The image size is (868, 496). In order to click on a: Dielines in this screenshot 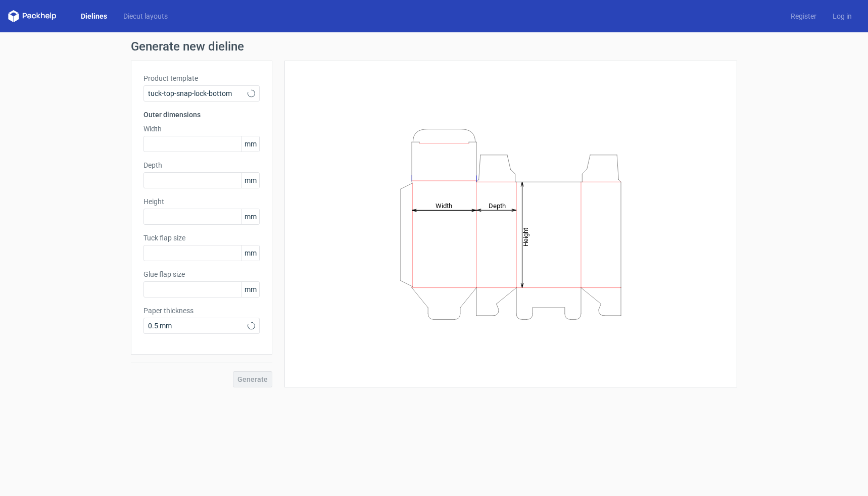, I will do `click(94, 17)`.